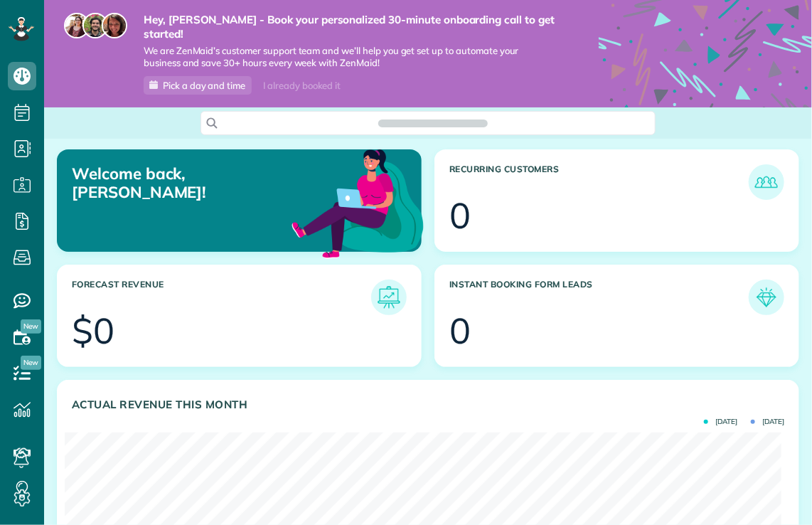 The width and height of the screenshot is (812, 525). What do you see at coordinates (93, 330) in the screenshot?
I see `div: $0` at bounding box center [93, 330].